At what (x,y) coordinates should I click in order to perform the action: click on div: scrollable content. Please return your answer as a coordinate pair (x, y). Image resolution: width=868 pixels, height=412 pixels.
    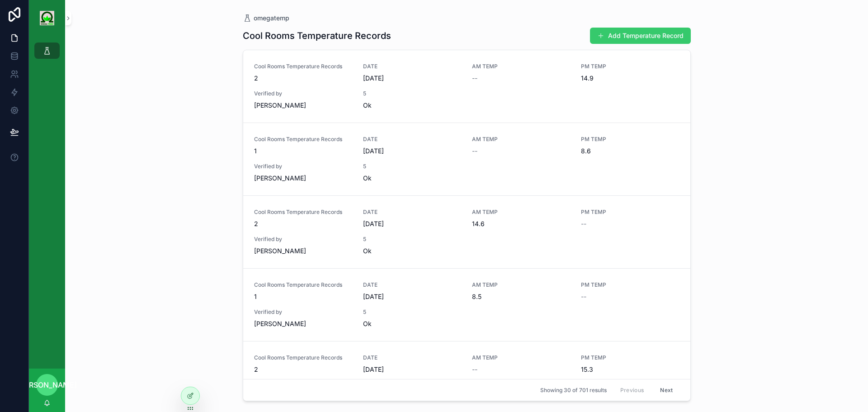
    Looking at the image, I should click on (47, 54).